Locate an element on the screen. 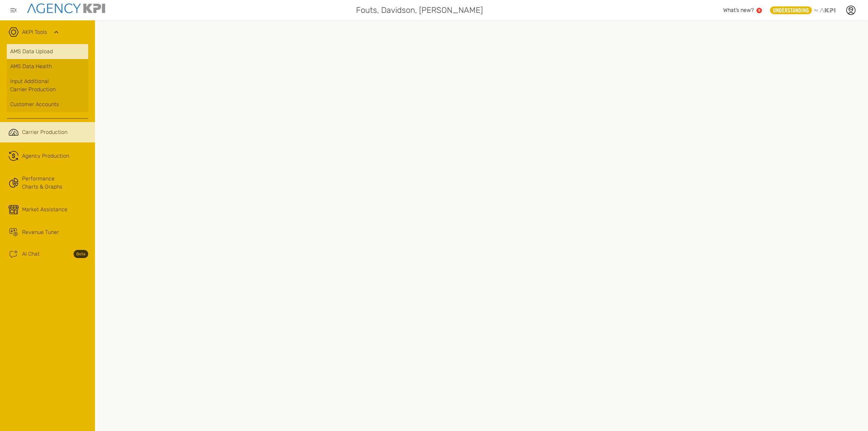  img: agencykpi-logo-550x69-2d9e3fa8.png is located at coordinates (66, 8).